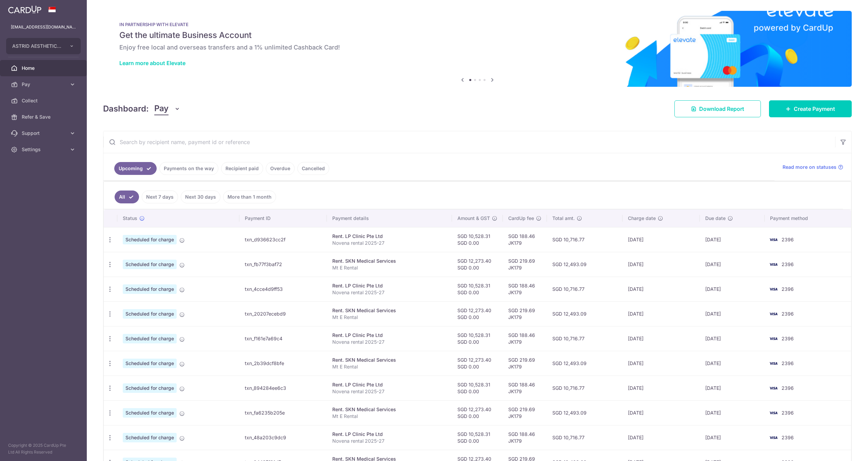  Describe the element at coordinates (283, 363) in the screenshot. I see `td: txn_2b39dcf8bfe` at that location.